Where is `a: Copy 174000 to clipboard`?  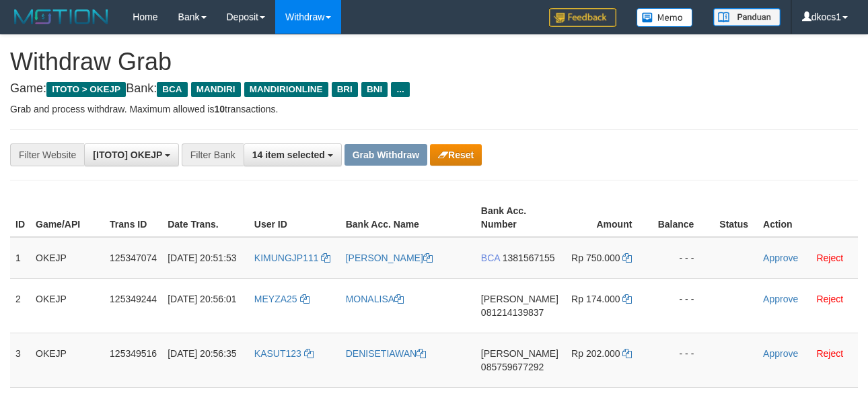 a: Copy 174000 to clipboard is located at coordinates (627, 299).